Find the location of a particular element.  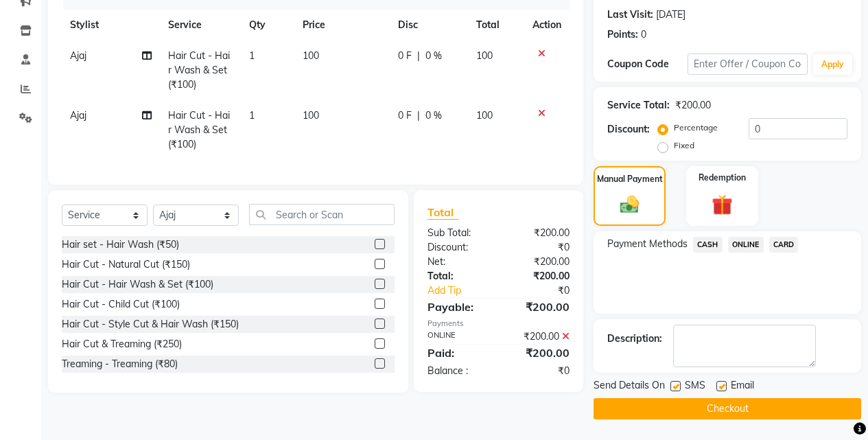

th: Price is located at coordinates (341, 25).